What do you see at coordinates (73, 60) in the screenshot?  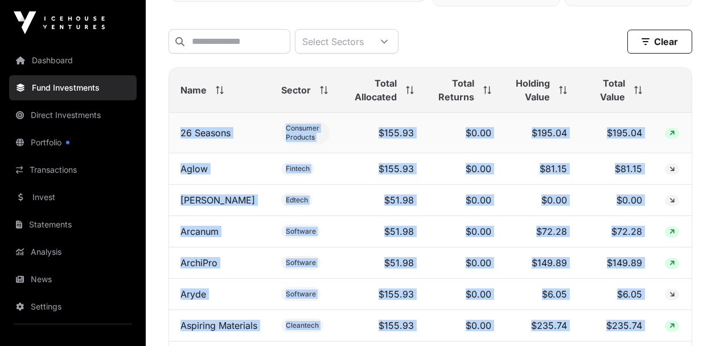 I see `a: Dashboard` at bounding box center [73, 60].